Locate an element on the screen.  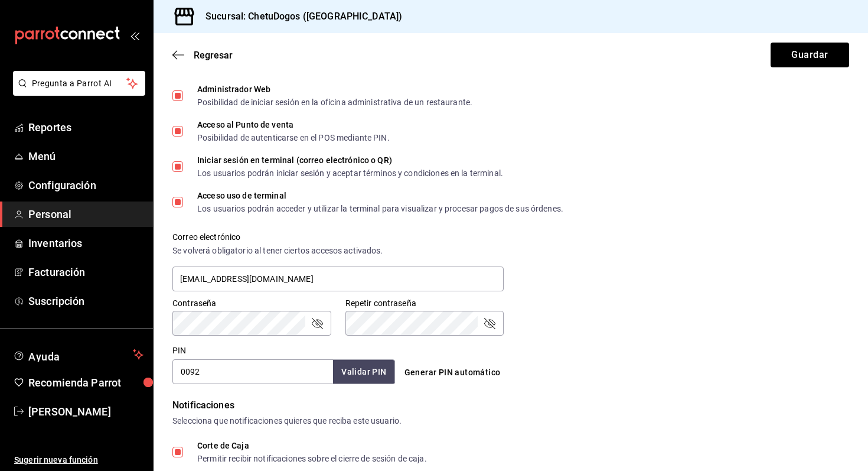
div: Posibilidad de autenticarse en el POS mediante PIN. is located at coordinates (293, 138).